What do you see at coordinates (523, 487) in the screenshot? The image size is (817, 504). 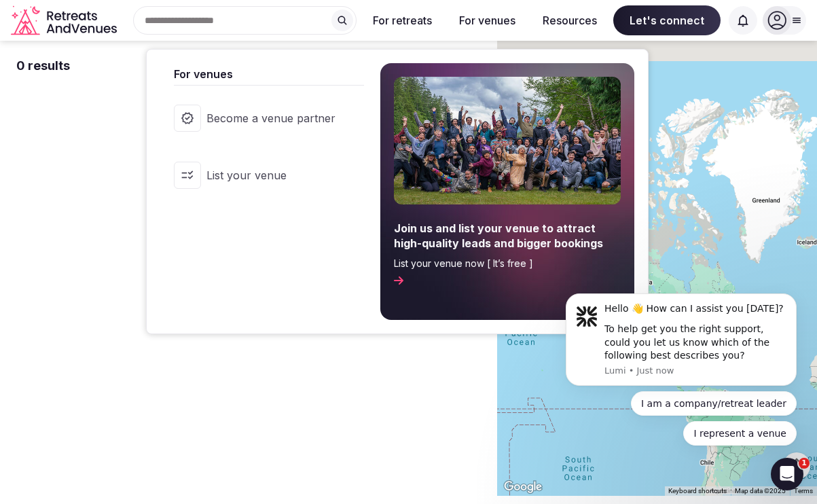 I see `a: Open this area in Google Maps (opens a new window)` at bounding box center [523, 487].